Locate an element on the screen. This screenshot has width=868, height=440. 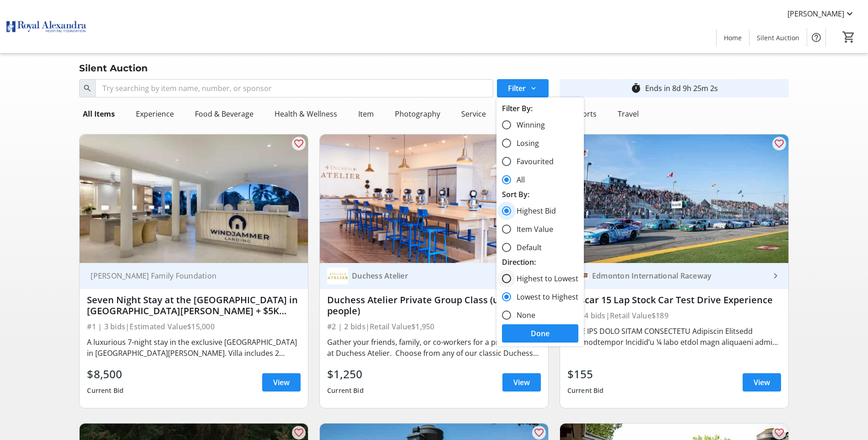
div: Health & Wellness is located at coordinates (306, 114).